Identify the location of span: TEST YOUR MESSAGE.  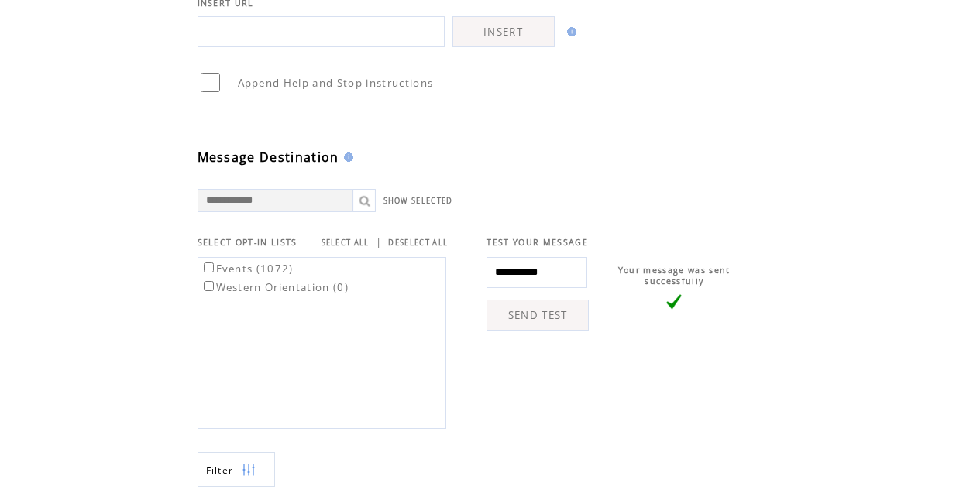
(537, 243).